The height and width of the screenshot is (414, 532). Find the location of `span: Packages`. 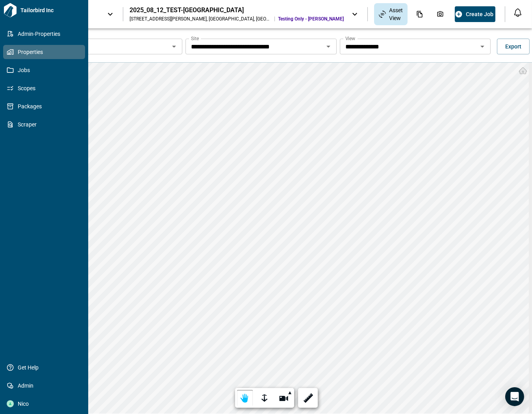

span: Packages is located at coordinates (46, 106).